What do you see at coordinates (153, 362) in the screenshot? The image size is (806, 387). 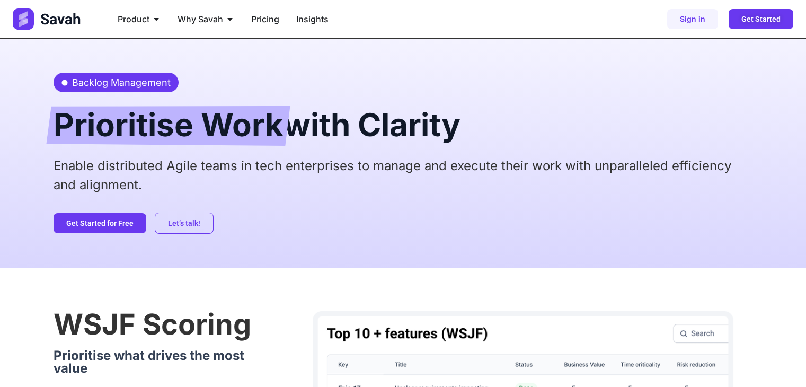 I see `h4: Prioritise what drives the most value` at bounding box center [153, 362].